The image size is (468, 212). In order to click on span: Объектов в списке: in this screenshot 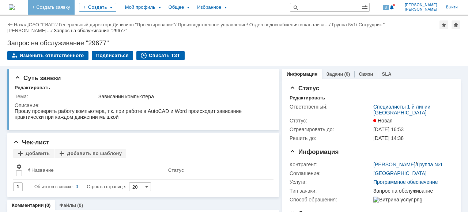, I will do `click(54, 187)`.